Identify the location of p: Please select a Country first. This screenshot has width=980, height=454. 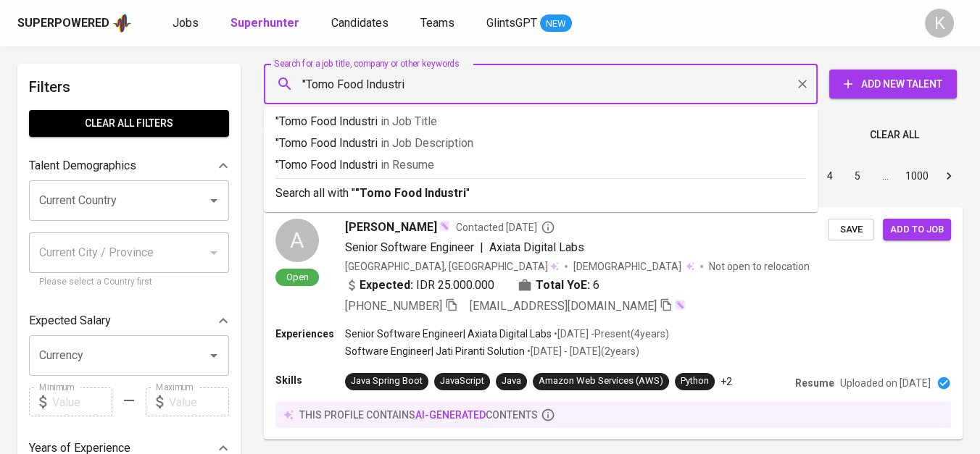
(129, 283).